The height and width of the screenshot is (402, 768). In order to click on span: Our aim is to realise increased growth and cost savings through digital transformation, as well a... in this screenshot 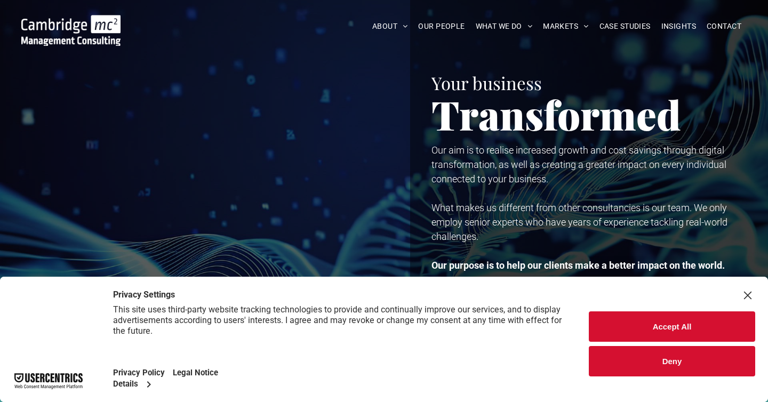, I will do `click(579, 164)`.